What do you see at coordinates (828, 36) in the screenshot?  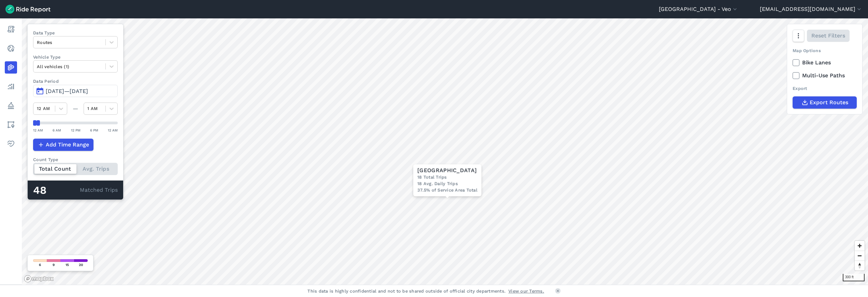 I see `button: Reset Filters` at bounding box center [828, 36].